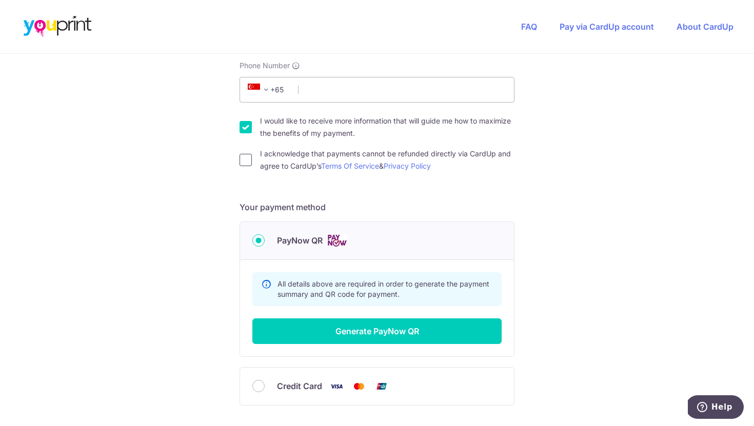 This screenshot has height=426, width=754. What do you see at coordinates (377, 241) in the screenshot?
I see `div: PayNow QR Cards logo` at bounding box center [377, 241].